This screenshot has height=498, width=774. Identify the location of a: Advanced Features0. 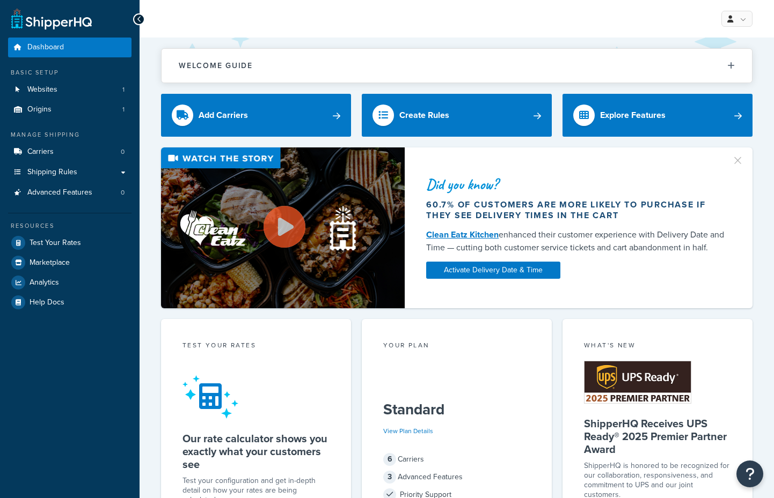
(70, 193).